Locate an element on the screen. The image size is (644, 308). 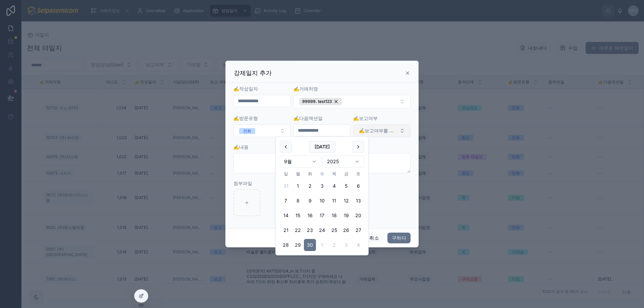
button: 2025년 9월 8일 월요일 is located at coordinates (298, 201).